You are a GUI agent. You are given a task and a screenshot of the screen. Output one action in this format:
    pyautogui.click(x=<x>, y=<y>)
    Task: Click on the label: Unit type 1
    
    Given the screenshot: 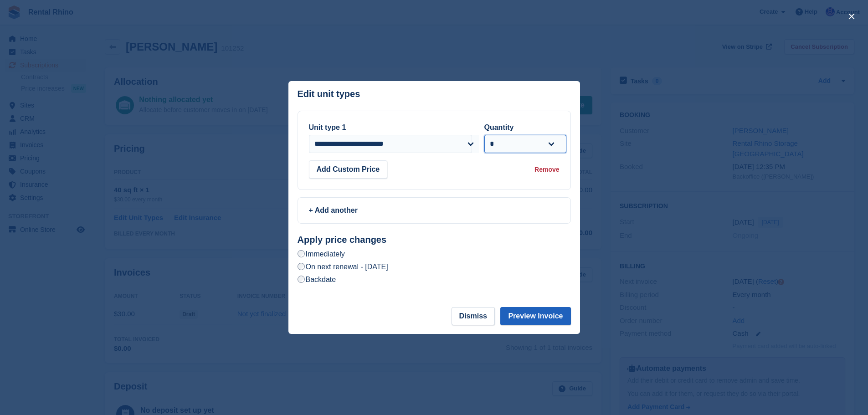 What is the action you would take?
    pyautogui.click(x=328, y=127)
    